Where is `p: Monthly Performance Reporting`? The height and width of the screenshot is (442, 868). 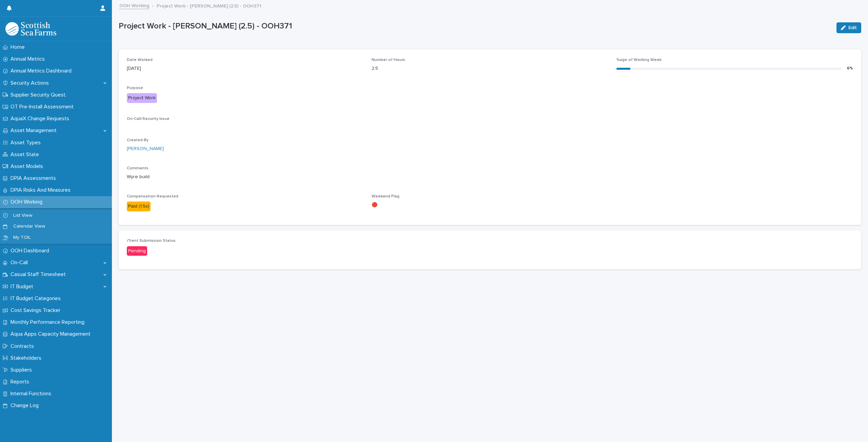 p: Monthly Performance Reporting is located at coordinates (49, 322).